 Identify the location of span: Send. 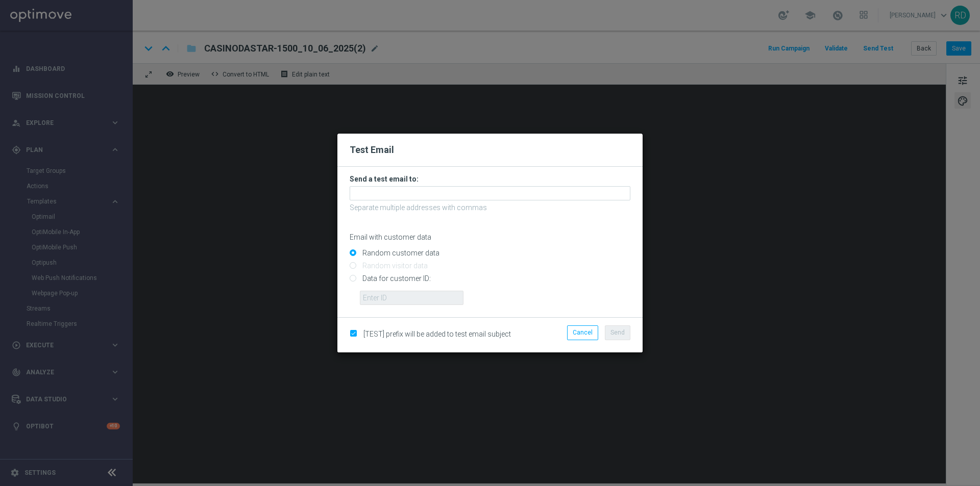
(617, 332).